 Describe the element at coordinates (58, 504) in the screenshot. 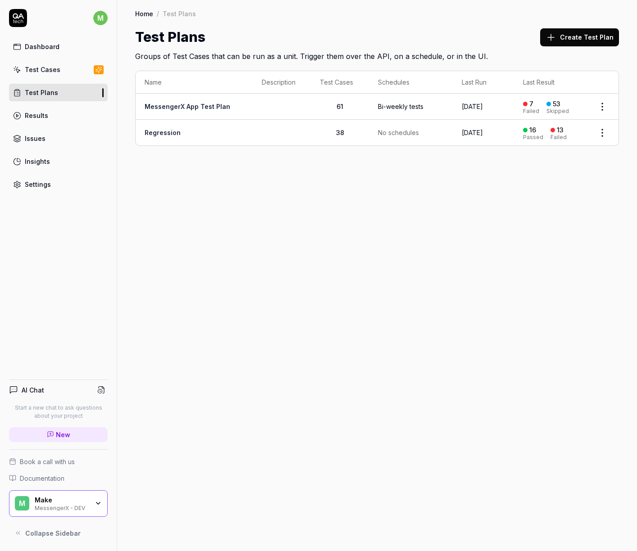

I see `button: MMakeMessengerX - DEV` at that location.